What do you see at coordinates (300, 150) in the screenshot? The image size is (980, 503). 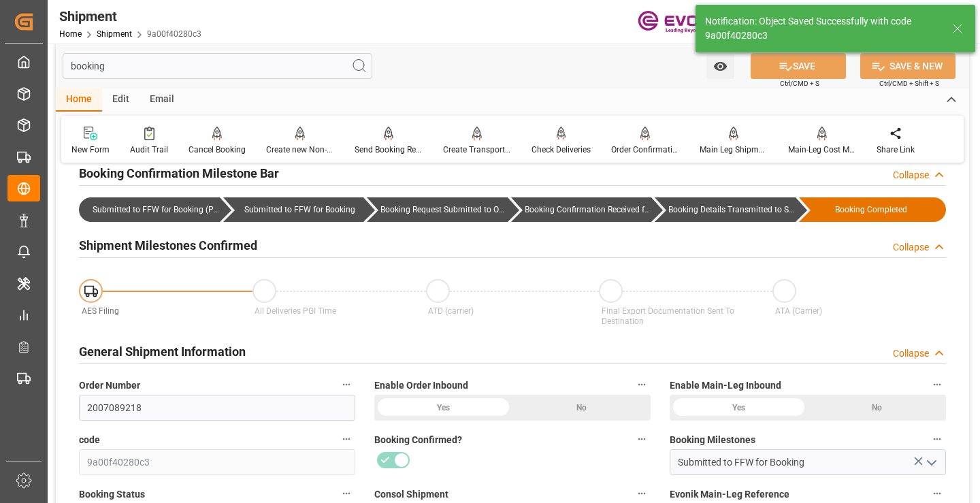 I see `div: Create new Non-Conformance` at bounding box center [300, 150].